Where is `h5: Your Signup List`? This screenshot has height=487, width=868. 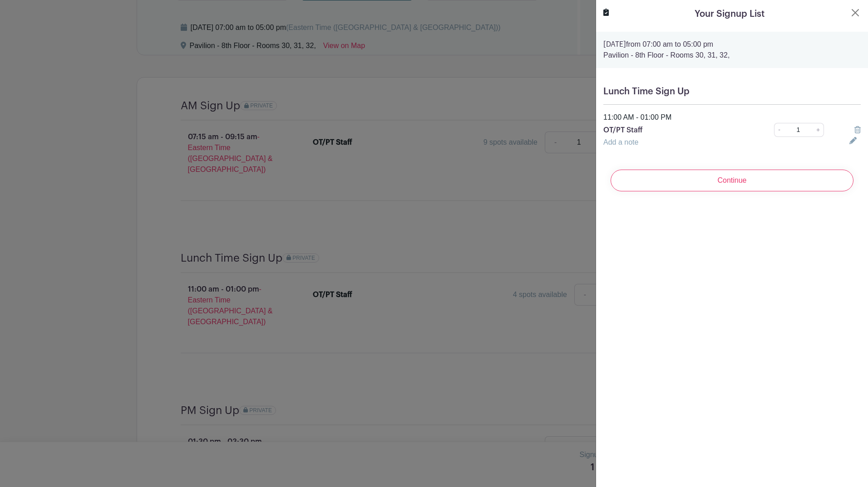 h5: Your Signup List is located at coordinates (729, 14).